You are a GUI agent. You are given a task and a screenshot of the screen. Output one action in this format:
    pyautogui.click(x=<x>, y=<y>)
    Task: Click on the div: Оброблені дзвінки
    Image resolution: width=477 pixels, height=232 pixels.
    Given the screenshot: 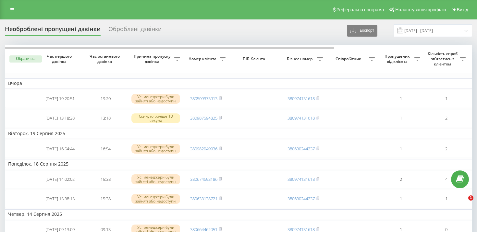 What is the action you would take?
    pyautogui.click(x=135, y=30)
    